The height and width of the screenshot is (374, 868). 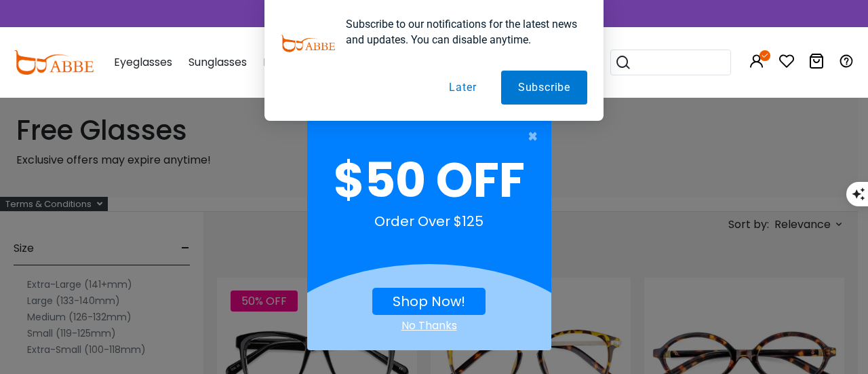 I want to click on div: Subscribe to our notifications for the latest news and updates. You can disable anytime., so click(x=461, y=32).